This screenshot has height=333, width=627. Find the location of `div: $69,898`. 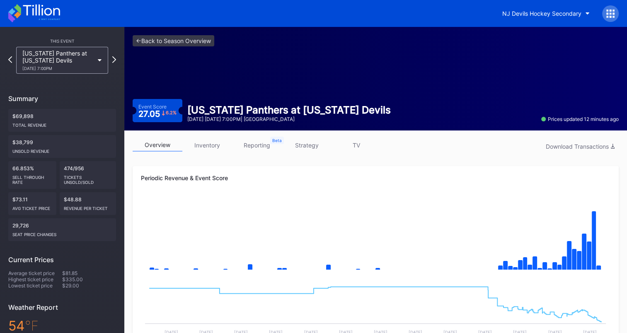

div: $69,898 is located at coordinates (62, 120).